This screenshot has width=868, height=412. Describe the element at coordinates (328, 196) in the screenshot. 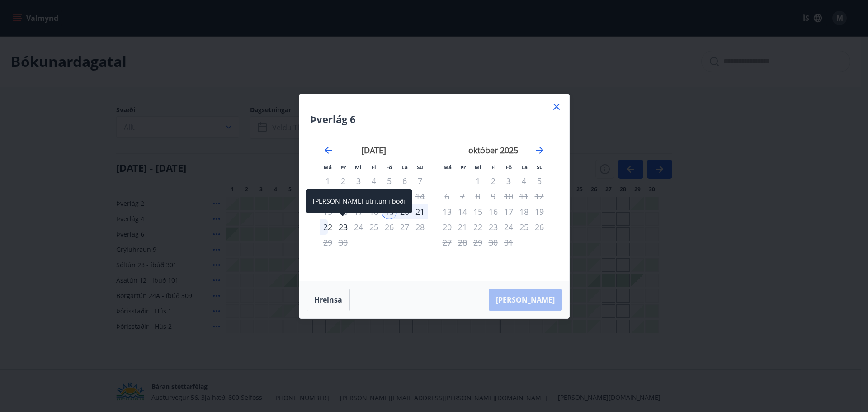

I see `td: Not available. mánudagur, 8. september 2025` at that location.